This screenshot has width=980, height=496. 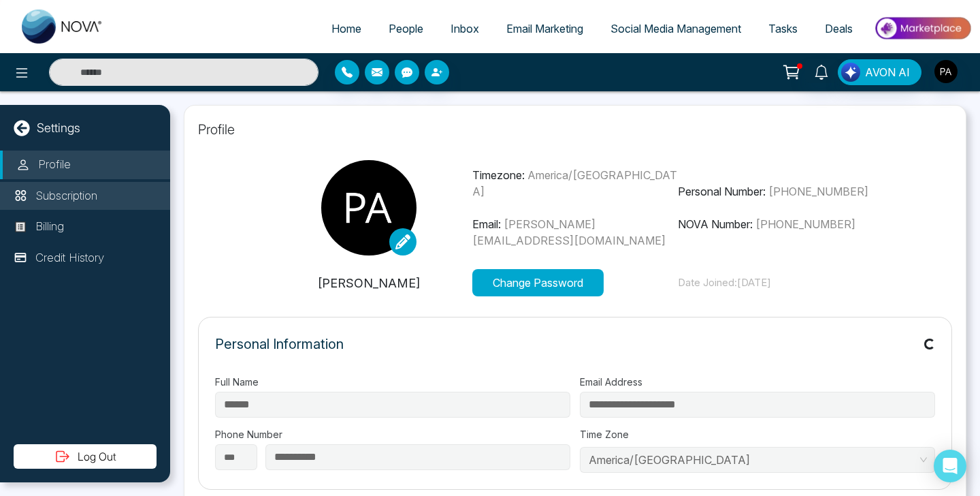 What do you see at coordinates (545, 28) in the screenshot?
I see `a: Email Marketing` at bounding box center [545, 28].